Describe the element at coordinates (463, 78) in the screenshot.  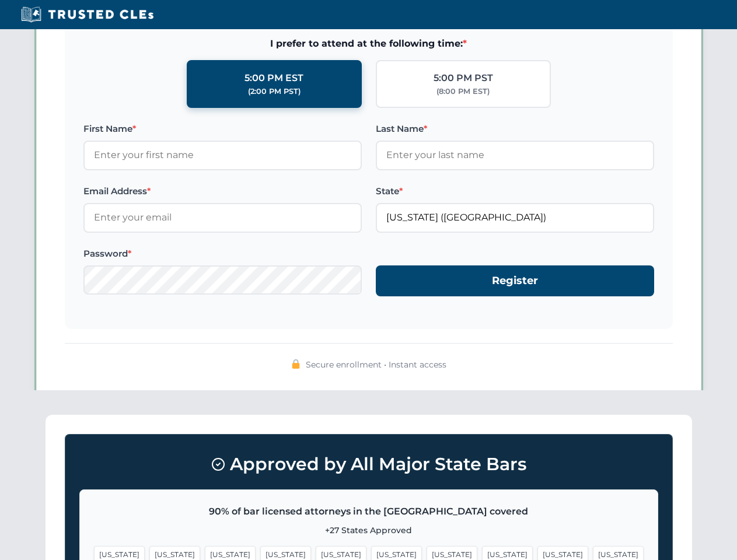
I see `div: 5:00 PM PST` at that location.